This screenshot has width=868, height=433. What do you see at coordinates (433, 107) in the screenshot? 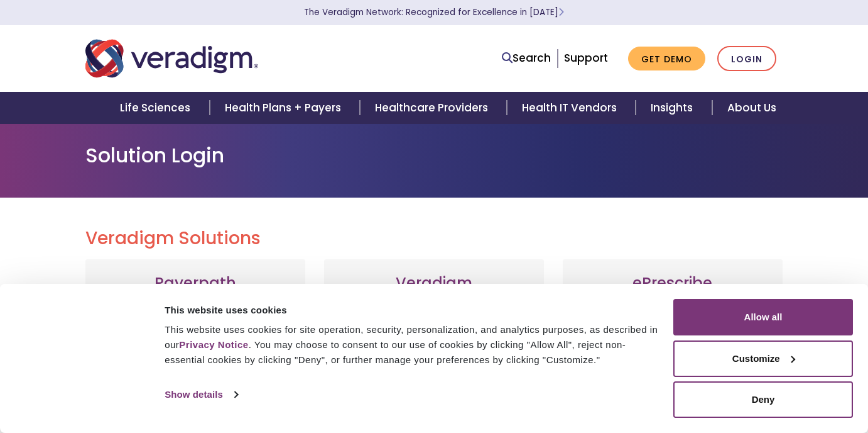
I see `a: Healthcare Providers` at bounding box center [433, 107].